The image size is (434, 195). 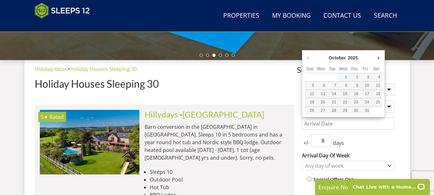 I want to click on button: 1, so click(x=343, y=77).